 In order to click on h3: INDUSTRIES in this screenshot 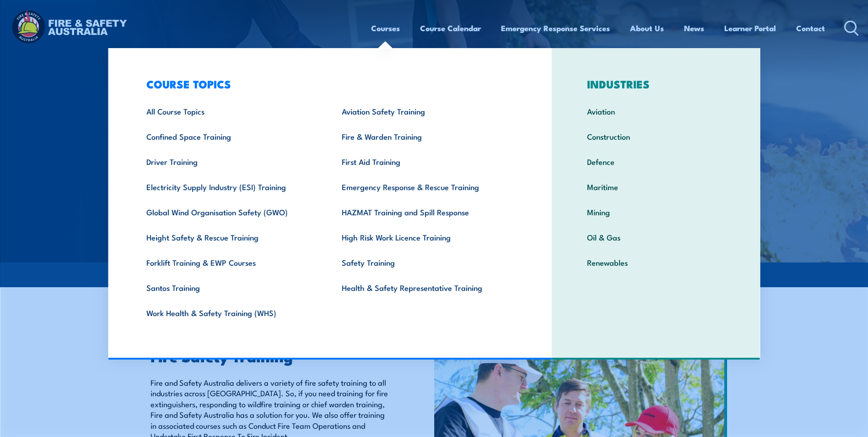, I will do `click(655, 84)`.